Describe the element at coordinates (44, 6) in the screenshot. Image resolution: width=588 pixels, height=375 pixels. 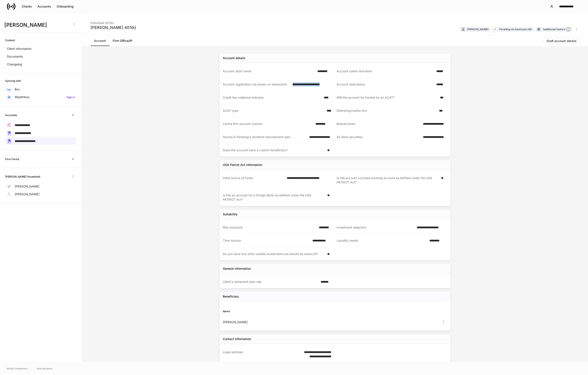
I see `button: Accounts` at that location.